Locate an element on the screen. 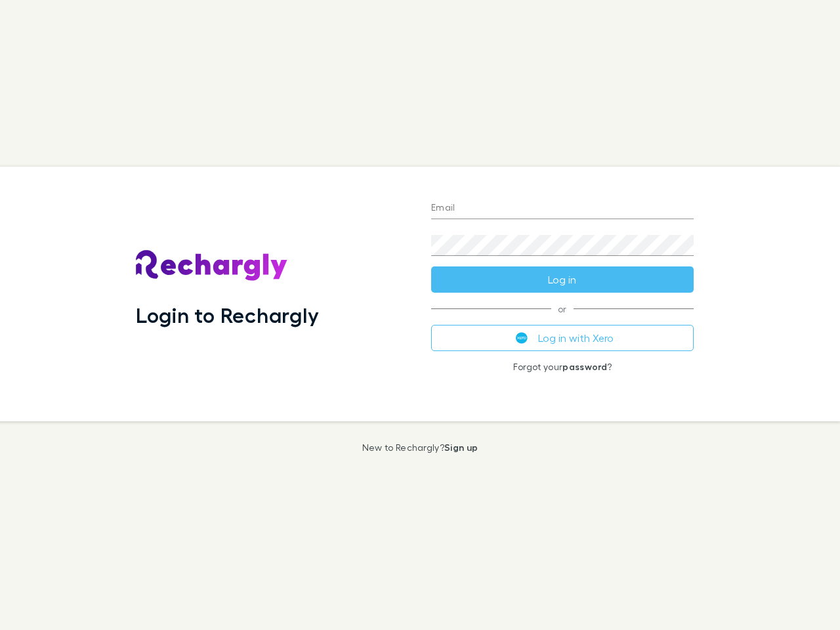 The image size is (840, 630). a: password is located at coordinates (584, 366).